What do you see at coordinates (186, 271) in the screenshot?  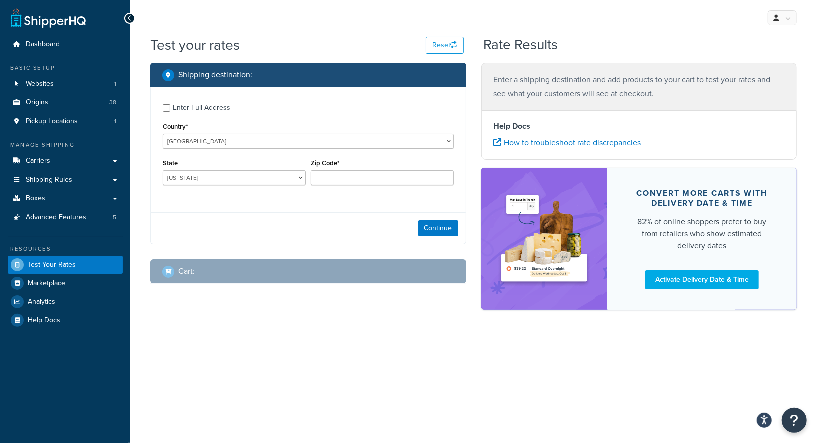 I see `h2: Cart :` at bounding box center [186, 271].